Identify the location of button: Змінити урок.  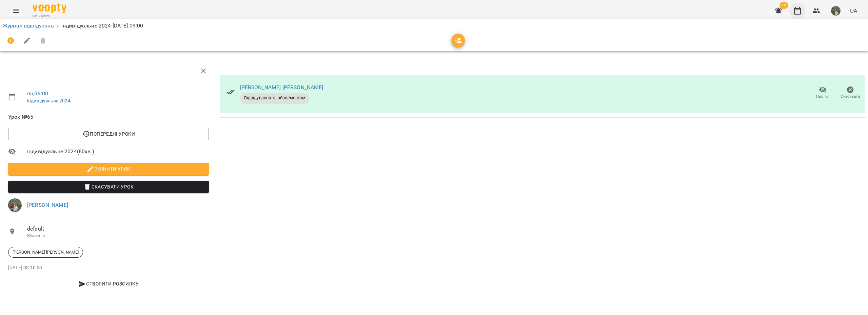
(108, 169).